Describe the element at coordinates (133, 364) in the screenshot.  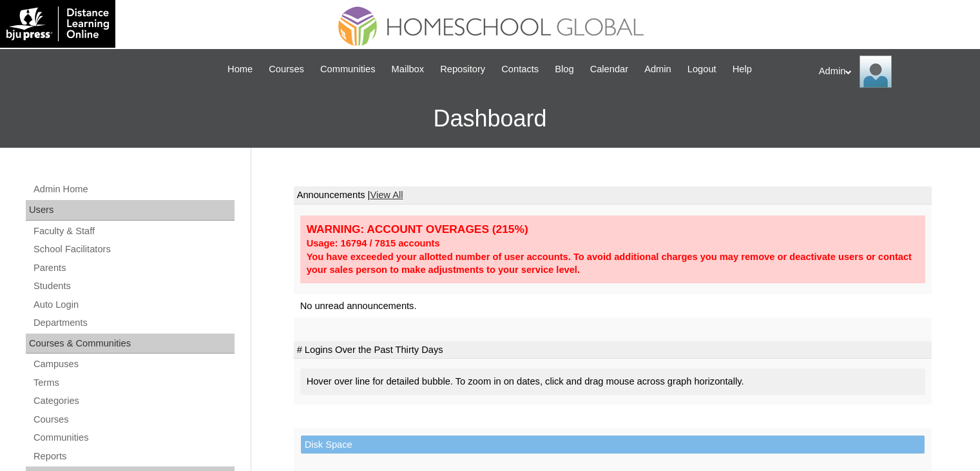
I see `a: Campuses` at that location.